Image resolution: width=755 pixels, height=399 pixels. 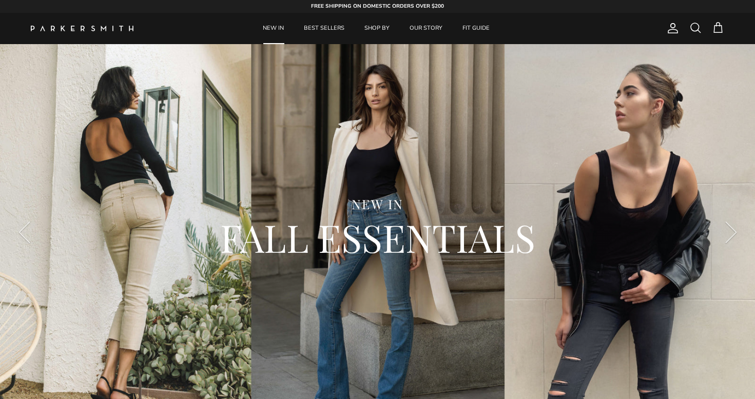 What do you see at coordinates (377, 238) in the screenshot?
I see `h2: FALL ESSENTIALS` at bounding box center [377, 238].